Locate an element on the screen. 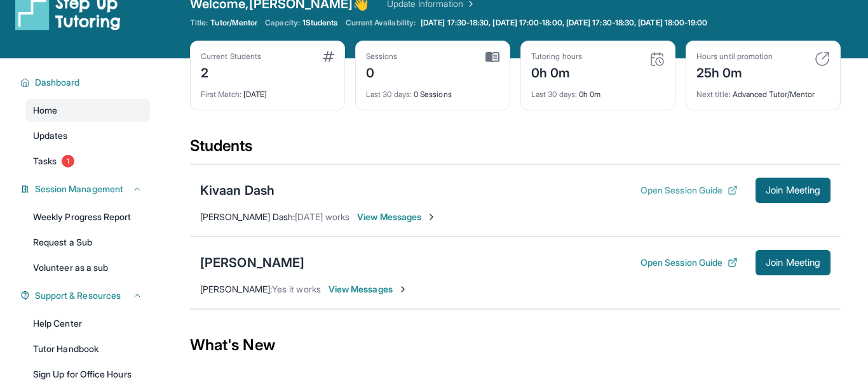 The height and width of the screenshot is (380, 868). button: Support & Resources is located at coordinates (85, 295).